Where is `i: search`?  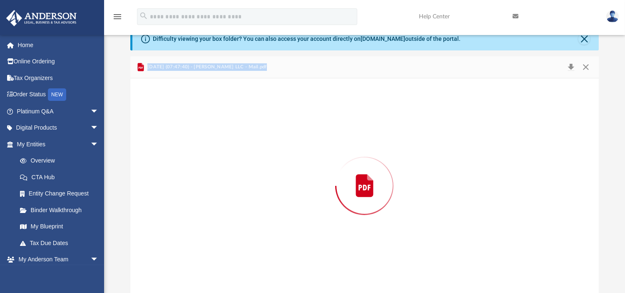
i: search is located at coordinates (144, 16).